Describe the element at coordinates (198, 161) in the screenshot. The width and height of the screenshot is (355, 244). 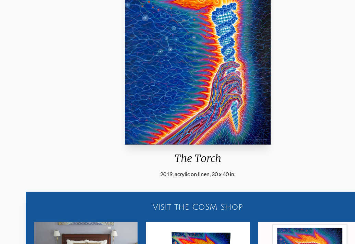
I see `div: The Torch` at that location.